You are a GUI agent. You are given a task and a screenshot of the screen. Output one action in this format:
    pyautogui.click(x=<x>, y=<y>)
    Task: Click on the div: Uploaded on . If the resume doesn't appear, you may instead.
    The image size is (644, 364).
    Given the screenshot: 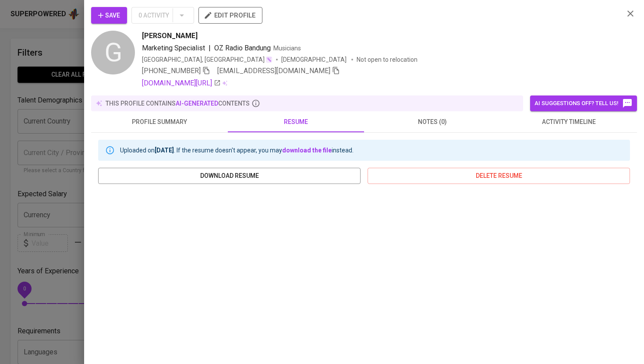 What is the action you would take?
    pyautogui.click(x=236, y=150)
    